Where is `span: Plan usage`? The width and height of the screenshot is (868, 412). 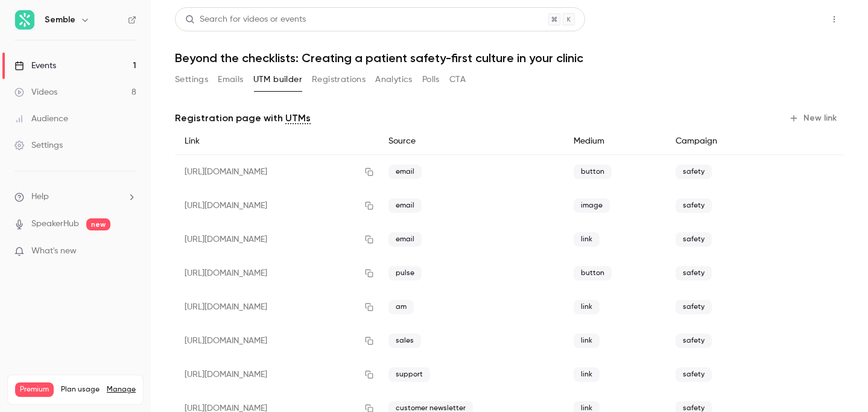
span: Plan usage is located at coordinates (80, 390).